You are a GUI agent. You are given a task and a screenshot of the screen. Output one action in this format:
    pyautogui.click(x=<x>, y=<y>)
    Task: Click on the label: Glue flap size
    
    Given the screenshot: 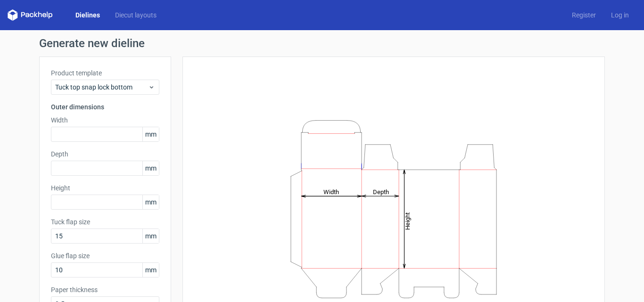 What is the action you would take?
    pyautogui.click(x=105, y=256)
    